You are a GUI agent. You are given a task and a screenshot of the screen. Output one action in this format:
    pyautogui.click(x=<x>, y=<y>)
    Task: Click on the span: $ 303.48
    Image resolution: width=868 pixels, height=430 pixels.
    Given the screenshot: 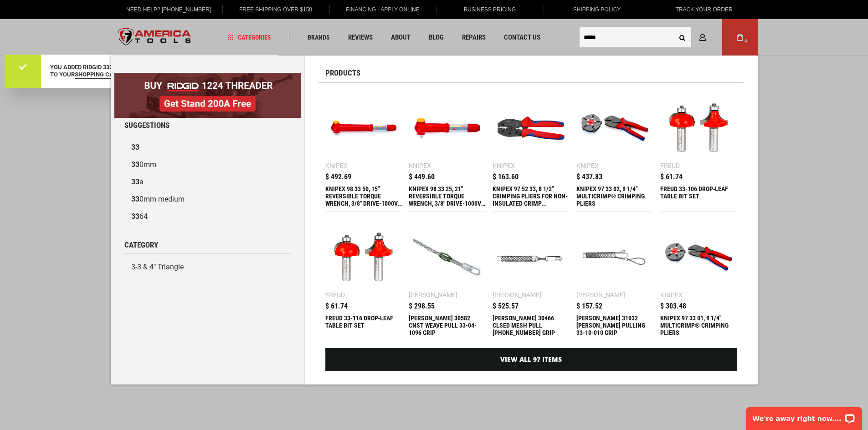 What is the action you would take?
    pyautogui.click(x=673, y=306)
    